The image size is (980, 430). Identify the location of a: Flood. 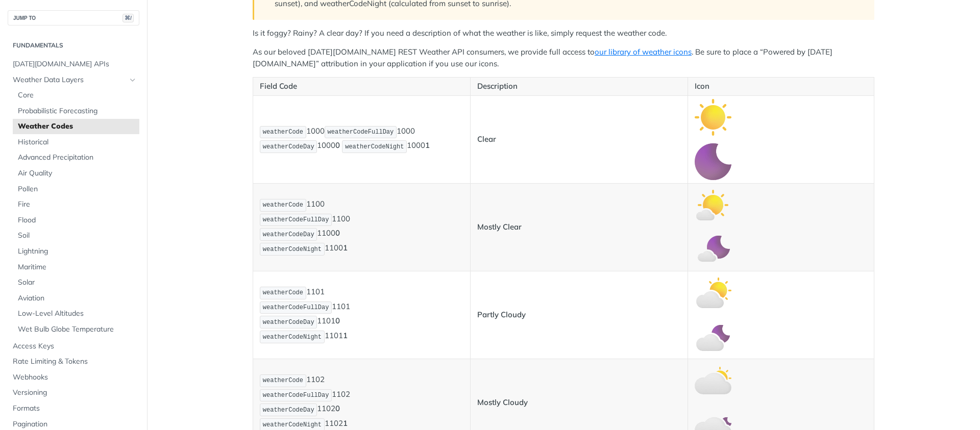
(76, 220).